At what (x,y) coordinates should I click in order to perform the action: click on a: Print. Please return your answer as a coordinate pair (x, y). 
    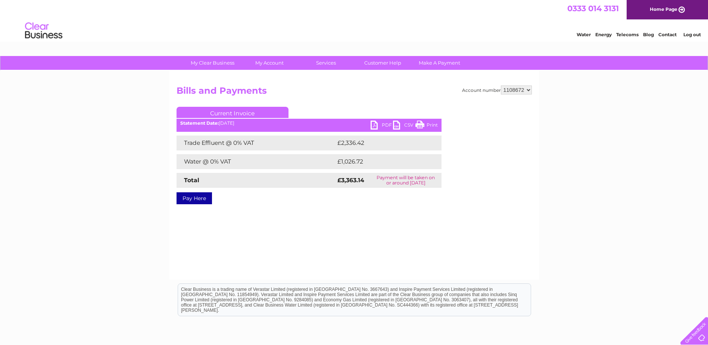
    Looking at the image, I should click on (426, 126).